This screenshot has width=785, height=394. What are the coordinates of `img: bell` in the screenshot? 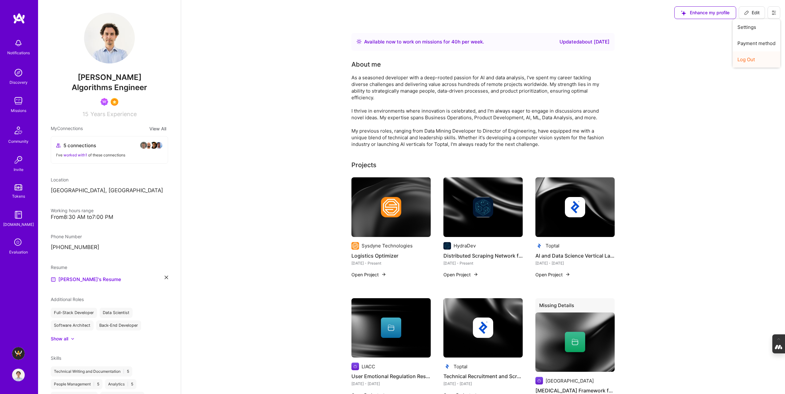 It's located at (18, 43).